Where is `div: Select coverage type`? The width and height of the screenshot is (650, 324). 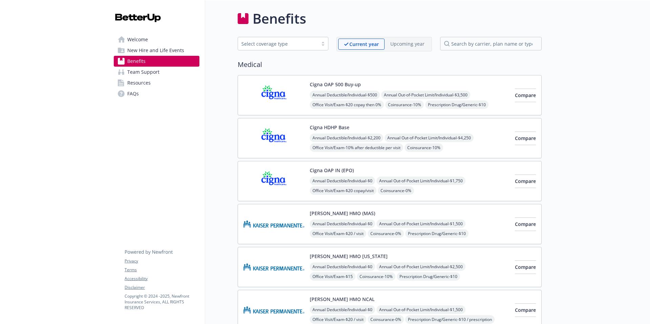 div: Select coverage type is located at coordinates (278, 44).